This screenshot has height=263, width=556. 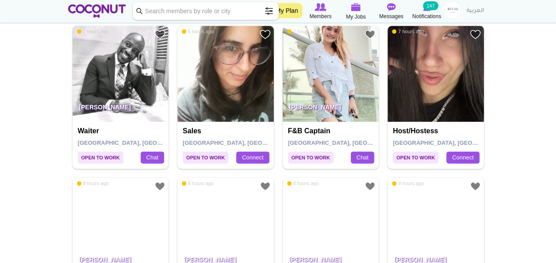 I want to click on a: My Plan, so click(x=286, y=11).